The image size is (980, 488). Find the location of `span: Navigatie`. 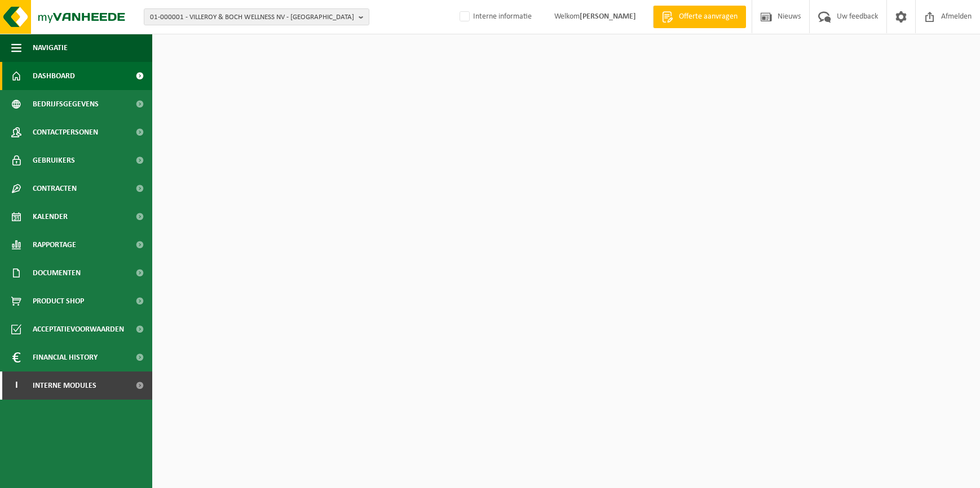

span: Navigatie is located at coordinates (50, 48).